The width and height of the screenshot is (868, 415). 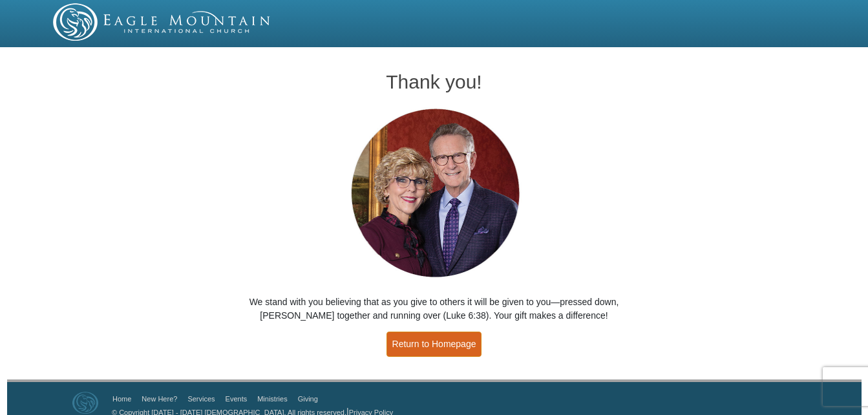 What do you see at coordinates (434, 344) in the screenshot?
I see `a: Return to Homepage` at bounding box center [434, 344].